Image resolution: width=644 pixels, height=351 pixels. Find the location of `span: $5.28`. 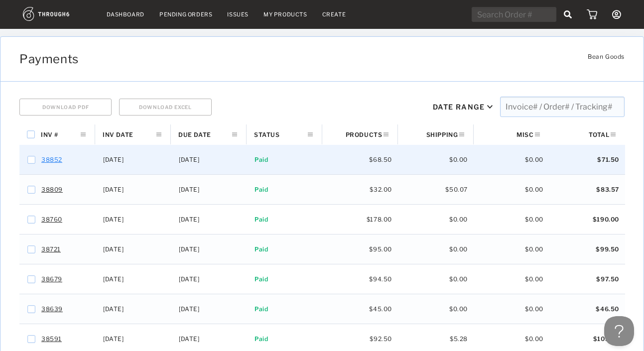

span: $5.28 is located at coordinates (459, 339).